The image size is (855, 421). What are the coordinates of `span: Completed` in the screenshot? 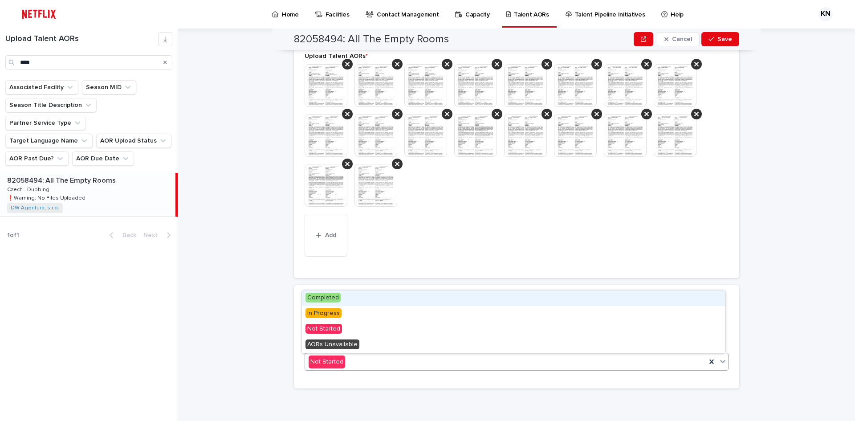 It's located at (323, 298).